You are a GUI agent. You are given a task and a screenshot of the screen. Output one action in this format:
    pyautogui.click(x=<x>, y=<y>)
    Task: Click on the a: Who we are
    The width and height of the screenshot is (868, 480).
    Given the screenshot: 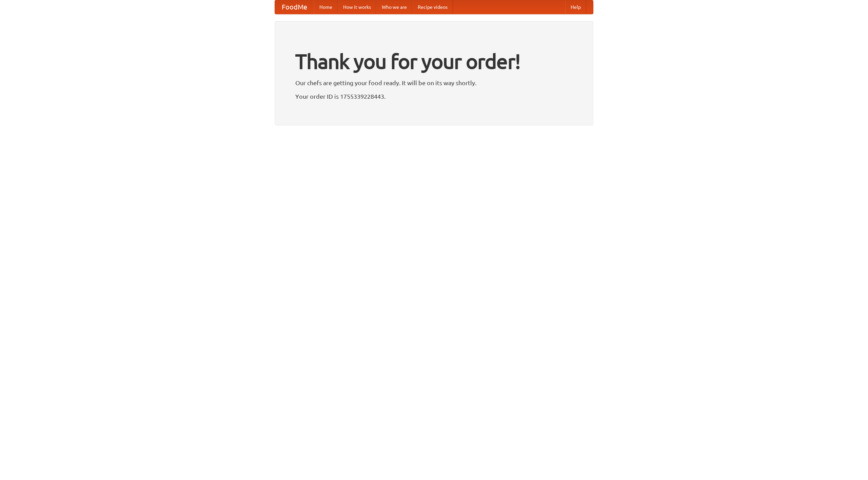 What is the action you would take?
    pyautogui.click(x=395, y=7)
    